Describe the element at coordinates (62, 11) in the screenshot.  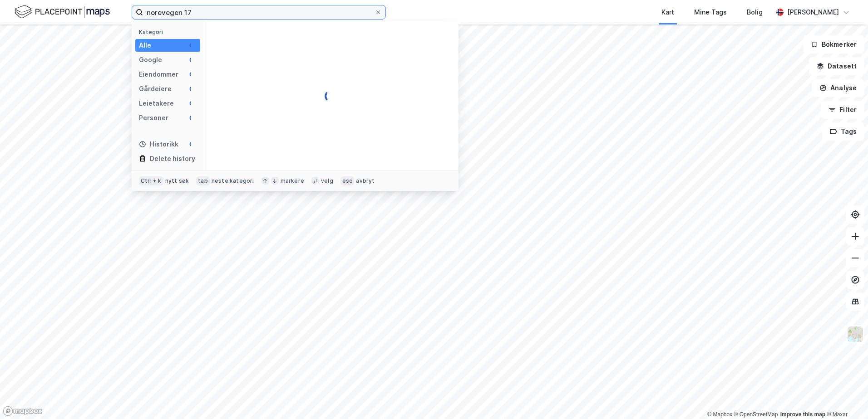
I see `img: logo.f888ab2527a4732fd821a326f86c7f29.svg` at that location.